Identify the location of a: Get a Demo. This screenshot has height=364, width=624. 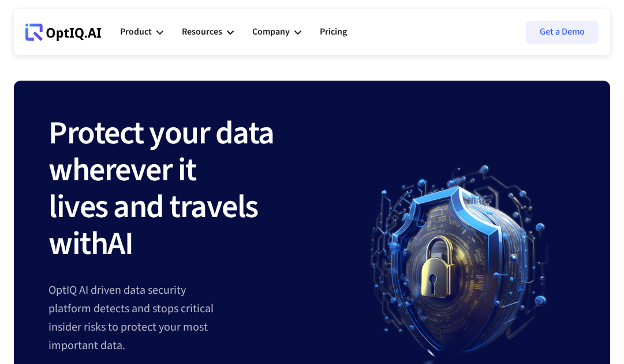
(562, 33).